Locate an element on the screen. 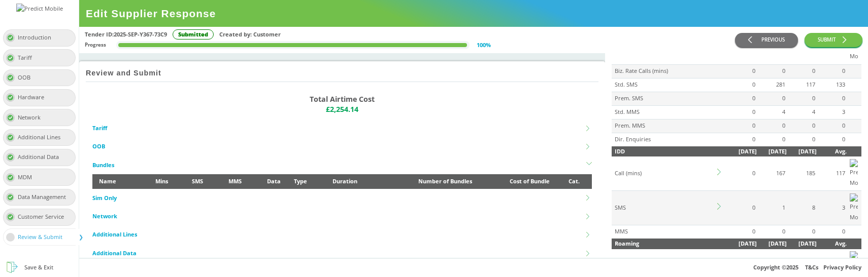  td: Dir. Enquiries is located at coordinates (664, 139).